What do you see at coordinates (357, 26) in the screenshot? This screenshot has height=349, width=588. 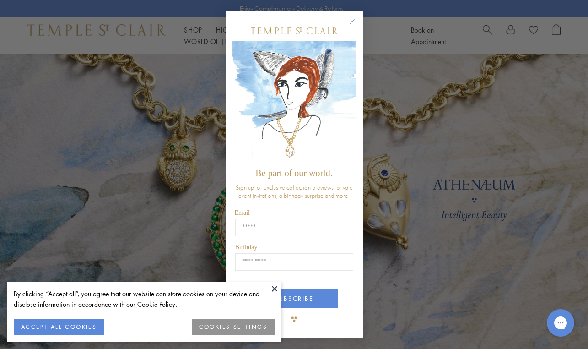 I see `button: Close dialog` at bounding box center [357, 26].